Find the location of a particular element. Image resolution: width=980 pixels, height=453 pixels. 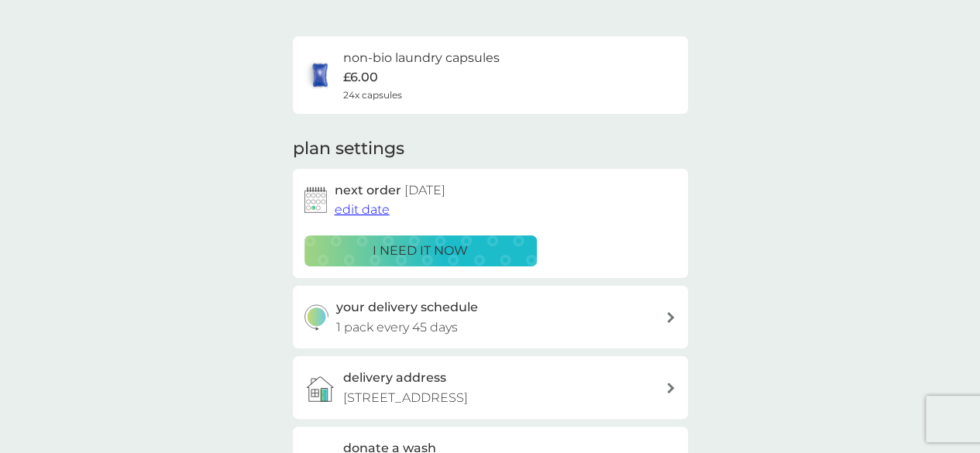

button: i need it now is located at coordinates (421, 251).